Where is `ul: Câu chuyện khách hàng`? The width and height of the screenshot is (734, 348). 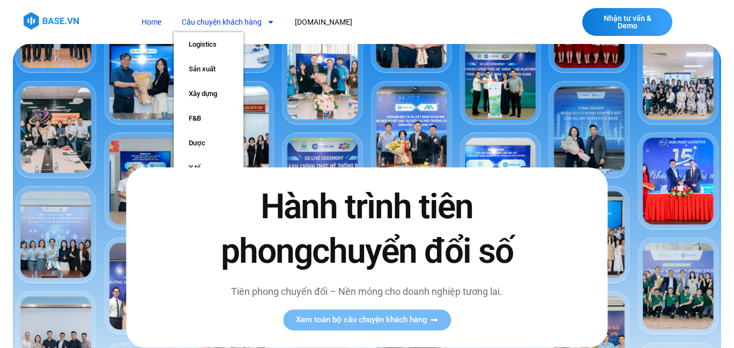
ul: Câu chuyện khách hàng is located at coordinates (209, 119).